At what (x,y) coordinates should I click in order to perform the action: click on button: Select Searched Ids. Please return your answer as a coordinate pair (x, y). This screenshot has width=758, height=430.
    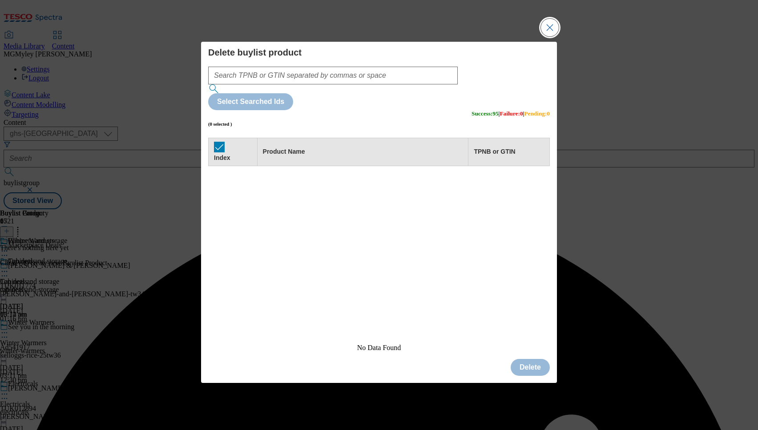
    Looking at the image, I should click on (250, 102).